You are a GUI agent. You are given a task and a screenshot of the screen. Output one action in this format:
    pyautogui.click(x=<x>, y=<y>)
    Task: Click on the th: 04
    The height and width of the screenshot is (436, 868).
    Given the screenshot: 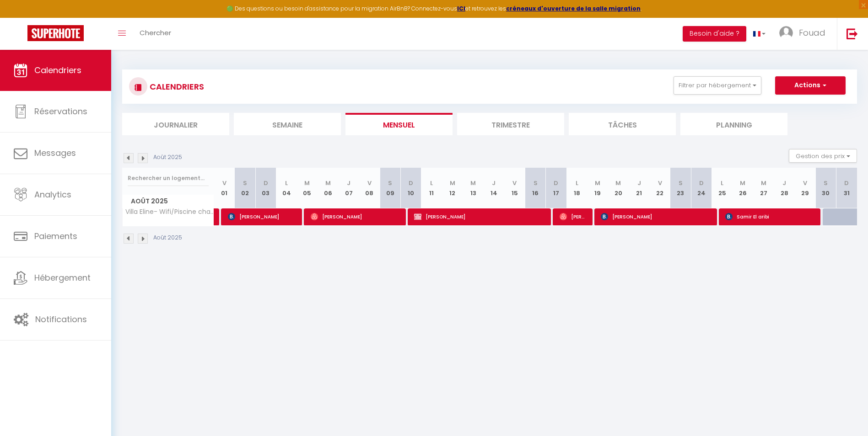 What is the action you would take?
    pyautogui.click(x=286, y=188)
    